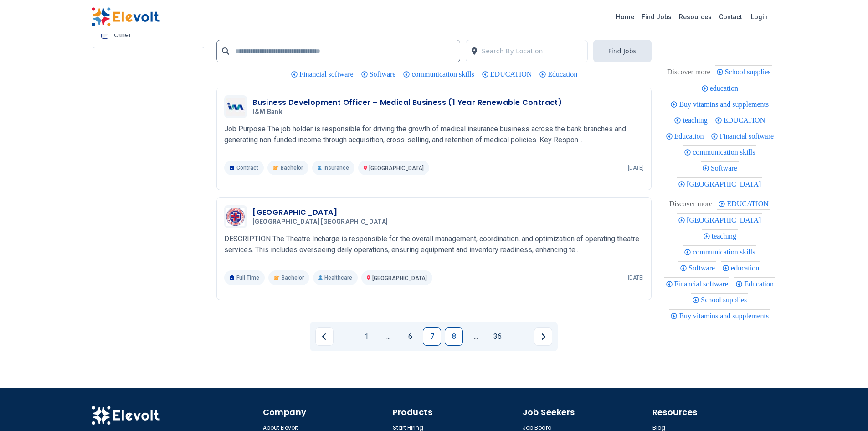  Describe the element at coordinates (657, 17) in the screenshot. I see `a: Find Jobs` at that location.